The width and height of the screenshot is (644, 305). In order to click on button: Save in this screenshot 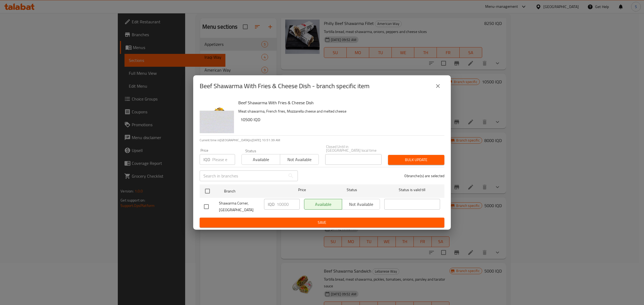, I will do `click(322, 223)`.